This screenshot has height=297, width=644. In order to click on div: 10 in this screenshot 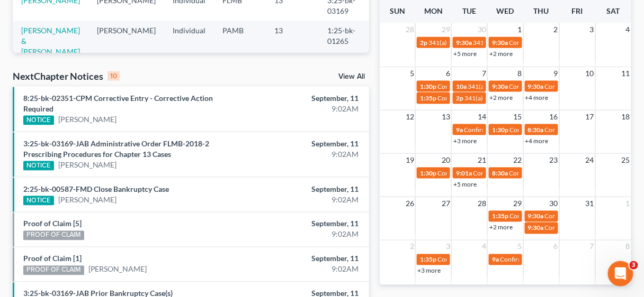, I will do `click(113, 76)`.